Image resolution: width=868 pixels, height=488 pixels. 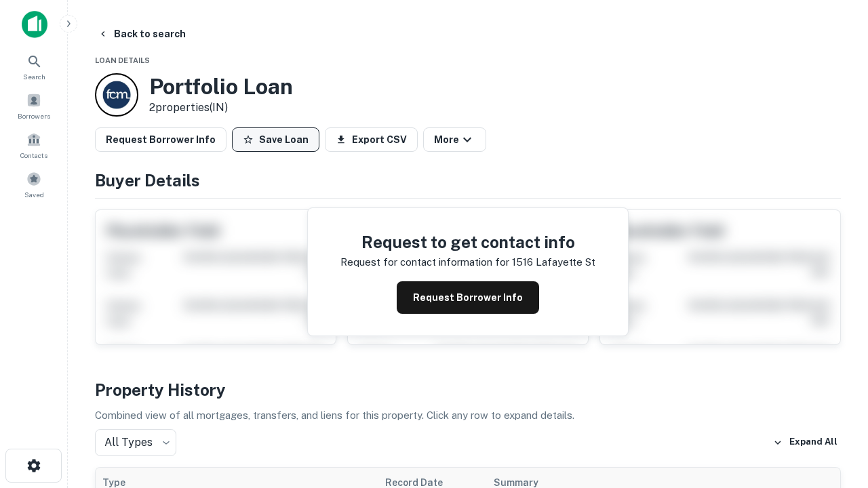 What do you see at coordinates (33, 155) in the screenshot?
I see `span: Contacts` at bounding box center [33, 155].